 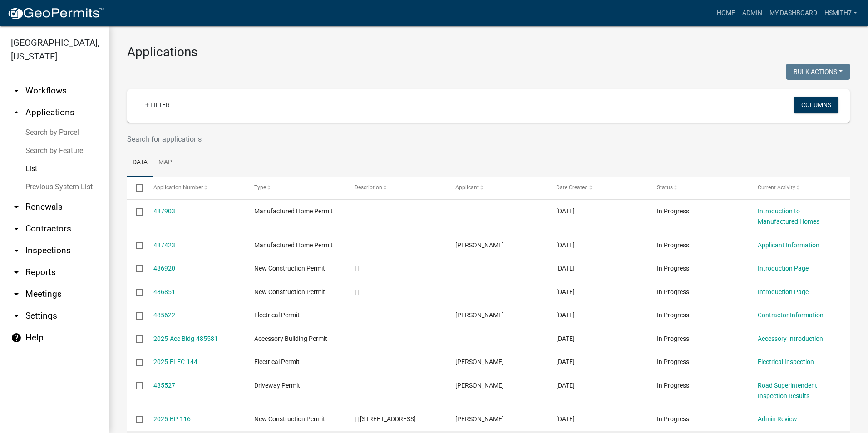 I want to click on a: 2025-ELEC-144, so click(x=176, y=362).